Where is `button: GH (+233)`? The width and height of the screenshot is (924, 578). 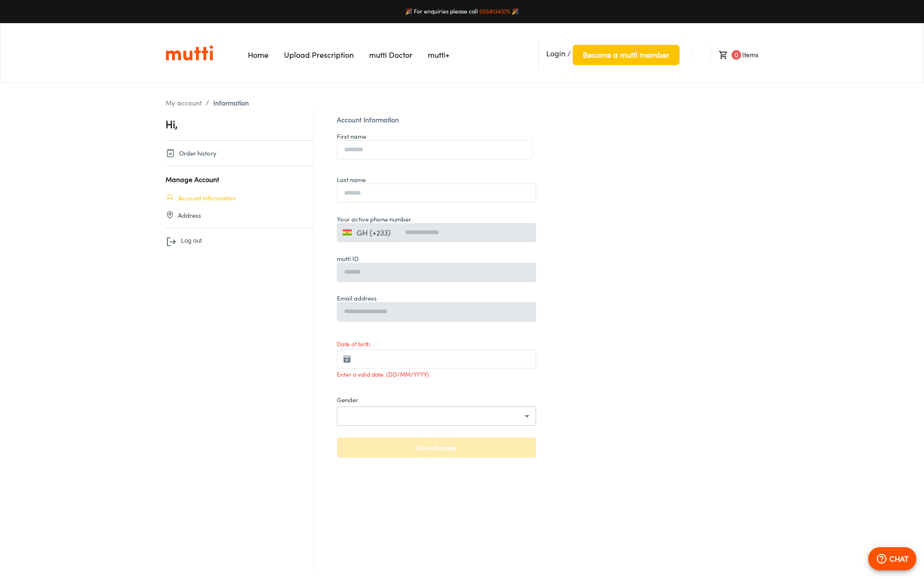
button: GH (+233) is located at coordinates (367, 232).